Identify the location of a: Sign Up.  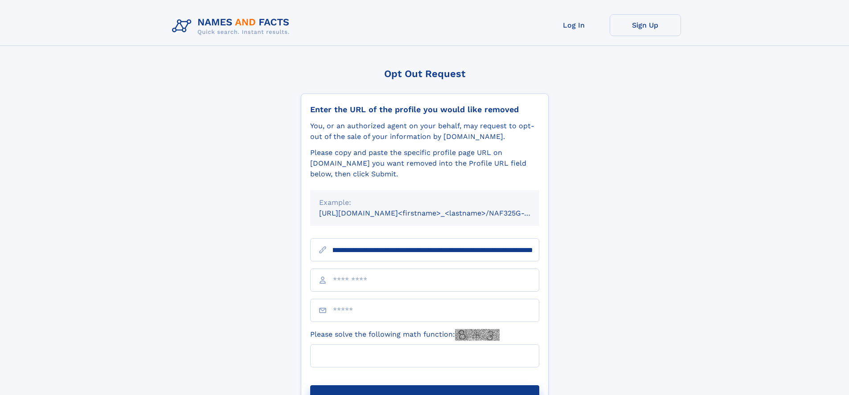
(645, 25).